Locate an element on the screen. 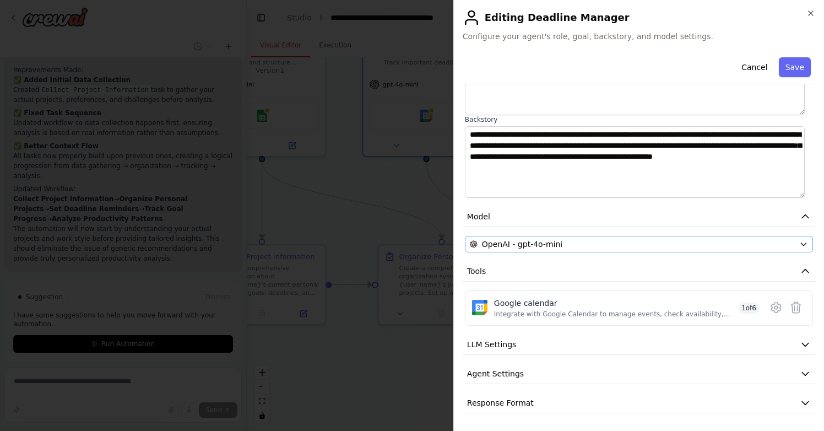  span: Tools is located at coordinates (476, 271).